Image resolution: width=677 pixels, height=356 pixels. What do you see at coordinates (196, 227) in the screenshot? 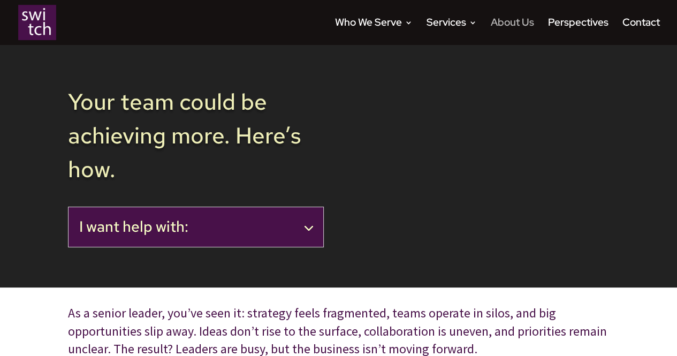
I see `h2: I want help with:` at bounding box center [196, 227].